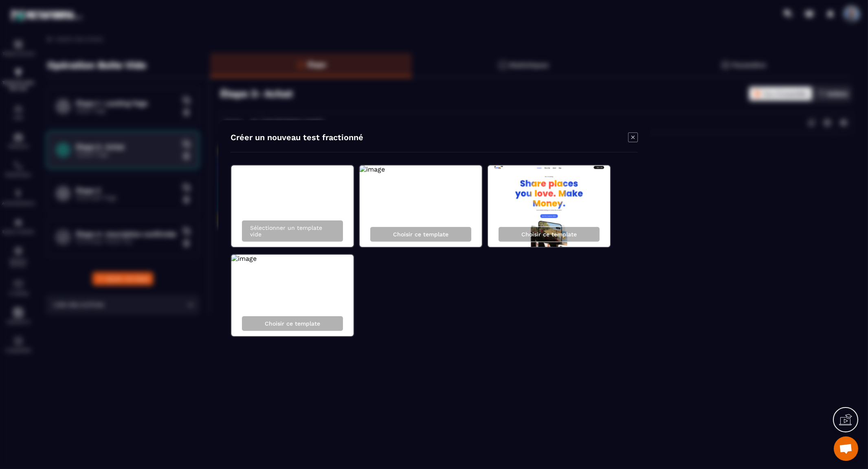  What do you see at coordinates (293, 231) in the screenshot?
I see `p: Sélectionner un template vide` at bounding box center [293, 231].